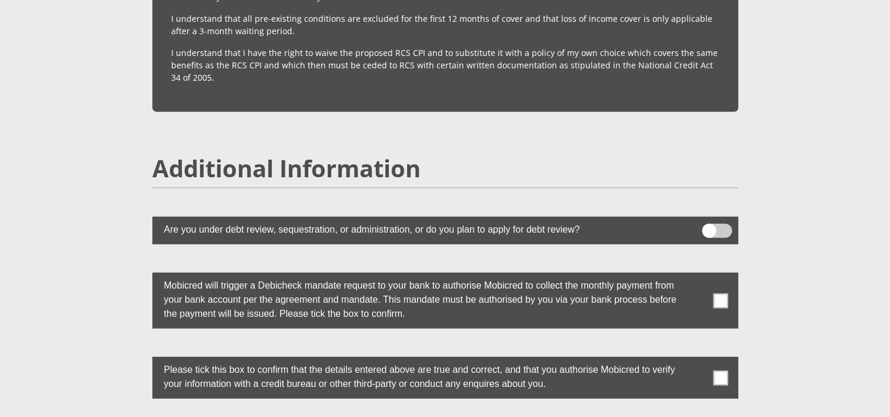 This screenshot has height=417, width=890. I want to click on p: I understand that I have the right to waive the proposed RCS CPI and to substitute it with a poli..., so click(445, 65).